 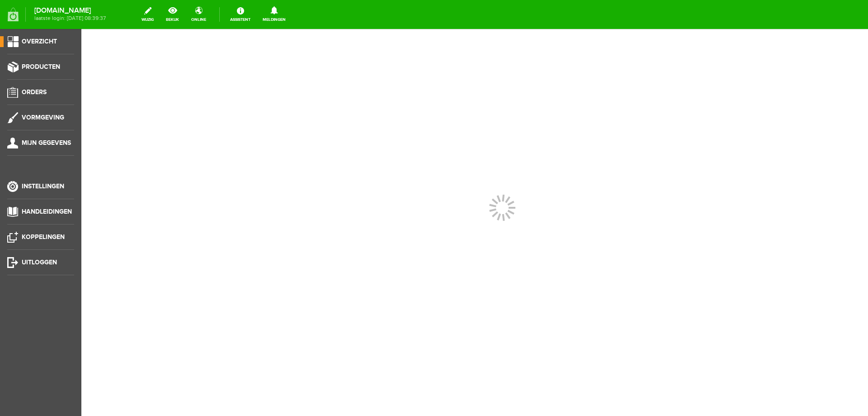 I want to click on span: Overzicht, so click(x=39, y=41).